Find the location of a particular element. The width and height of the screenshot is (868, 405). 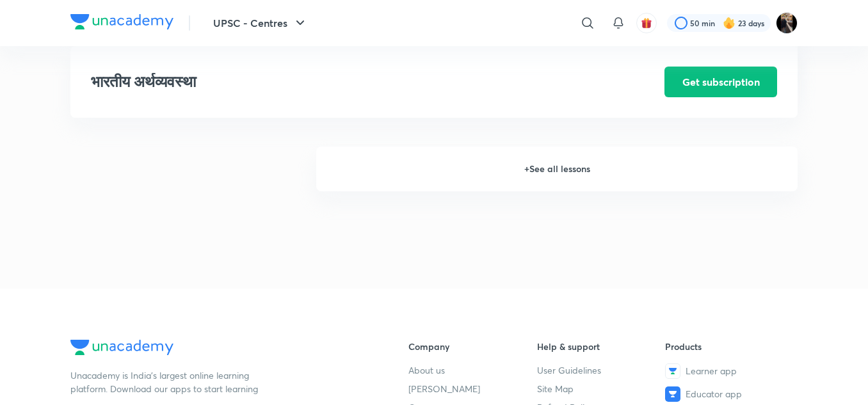

img: avatar is located at coordinates (647, 23).